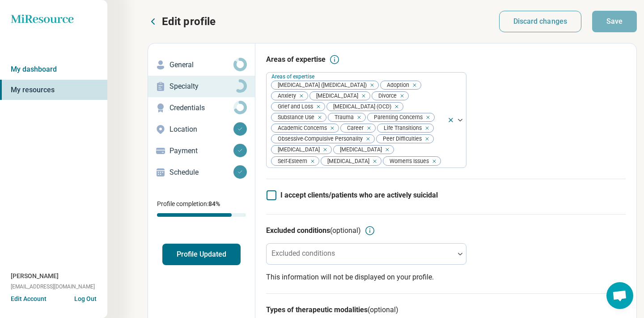 This screenshot has width=644, height=318. Describe the element at coordinates (353, 128) in the screenshot. I see `span: Career` at that location.